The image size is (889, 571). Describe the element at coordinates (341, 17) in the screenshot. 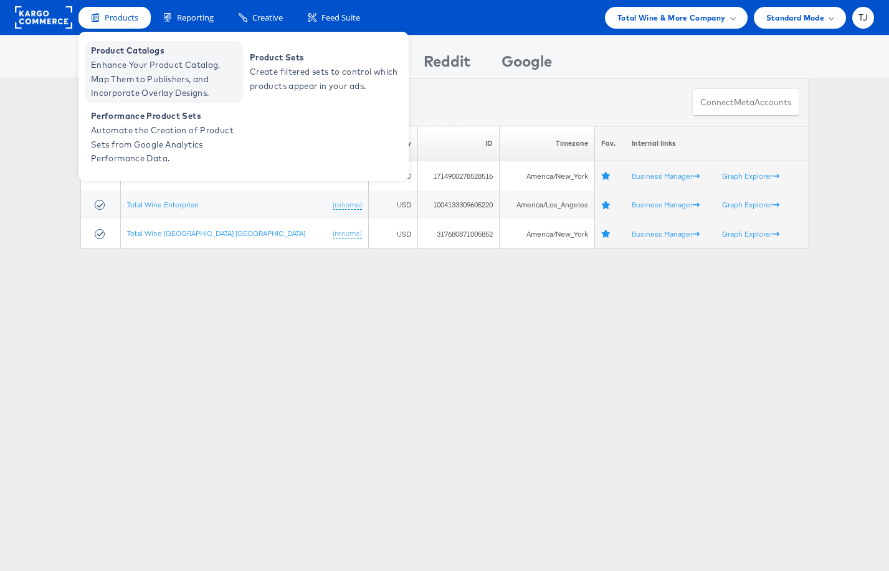

I see `span: Feed Suite` at that location.